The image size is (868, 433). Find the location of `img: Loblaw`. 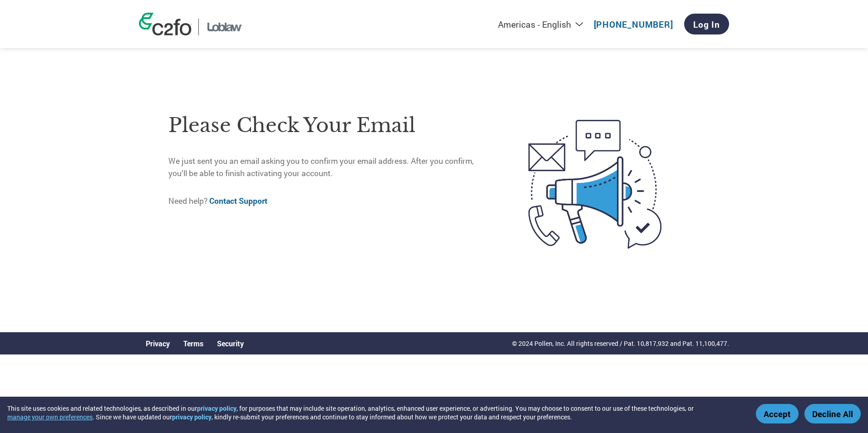

img: Loblaw is located at coordinates (225, 26).